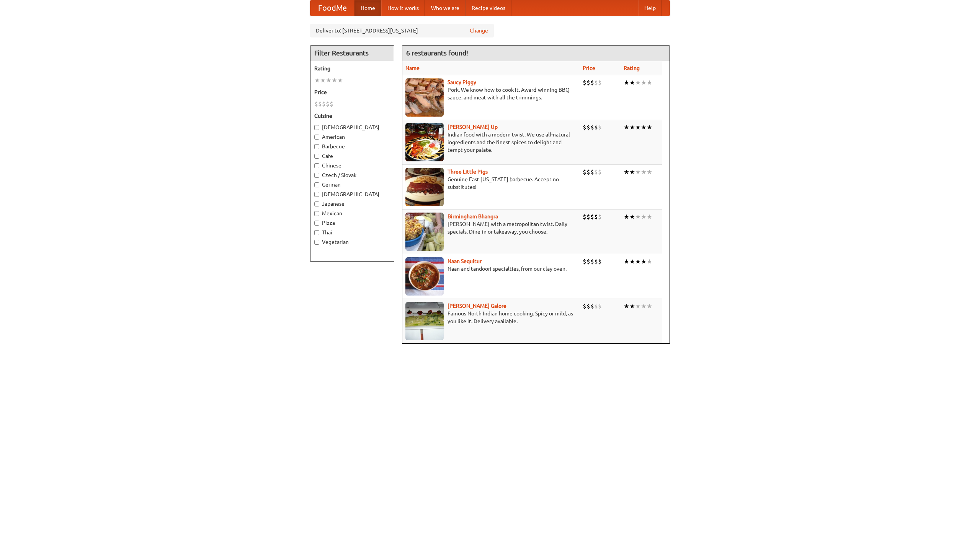 The height and width of the screenshot is (541, 980). What do you see at coordinates (352, 116) in the screenshot?
I see `h5: Cuisine` at bounding box center [352, 116].